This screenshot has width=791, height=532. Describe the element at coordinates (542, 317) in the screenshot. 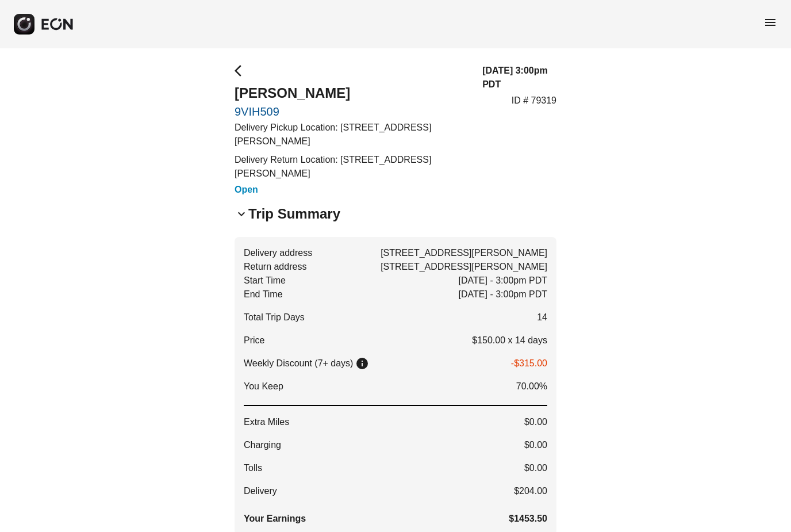

I see `span: 14` at that location.